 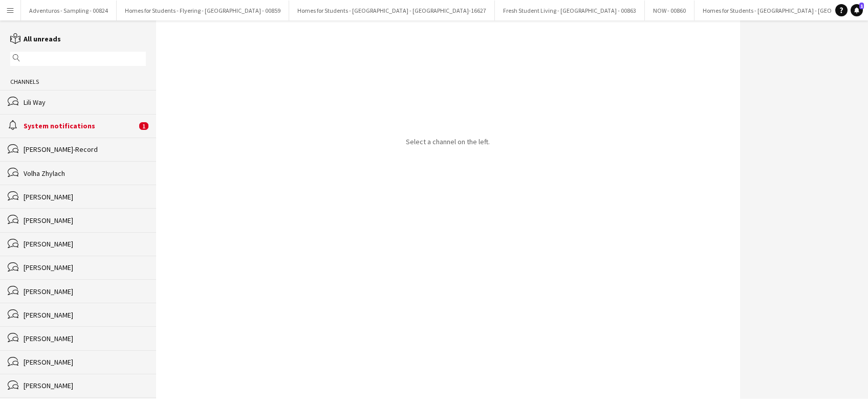 What do you see at coordinates (85, 102) in the screenshot?
I see `div: Lili Way` at bounding box center [85, 102].